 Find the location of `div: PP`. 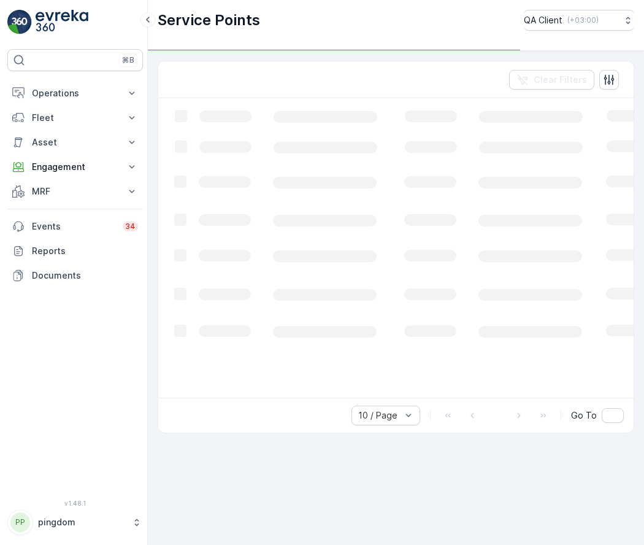

div: PP is located at coordinates (20, 522).